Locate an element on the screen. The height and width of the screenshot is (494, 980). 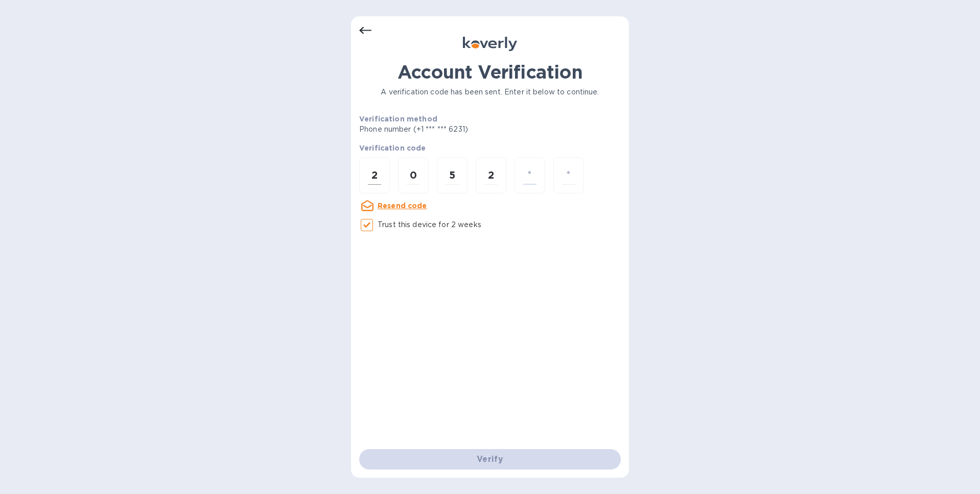
b: Verification method is located at coordinates (398, 119).